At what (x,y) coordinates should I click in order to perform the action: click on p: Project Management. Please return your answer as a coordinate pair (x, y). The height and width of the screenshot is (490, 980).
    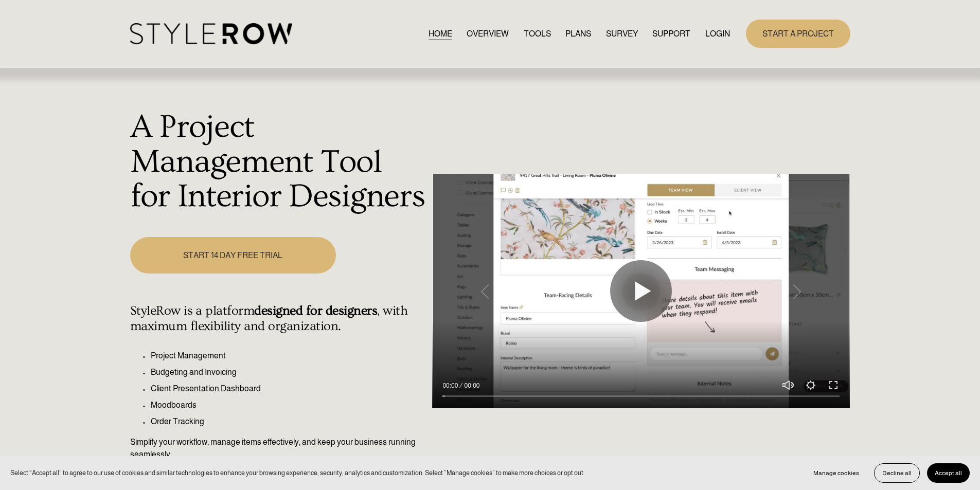
    Looking at the image, I should click on (289, 356).